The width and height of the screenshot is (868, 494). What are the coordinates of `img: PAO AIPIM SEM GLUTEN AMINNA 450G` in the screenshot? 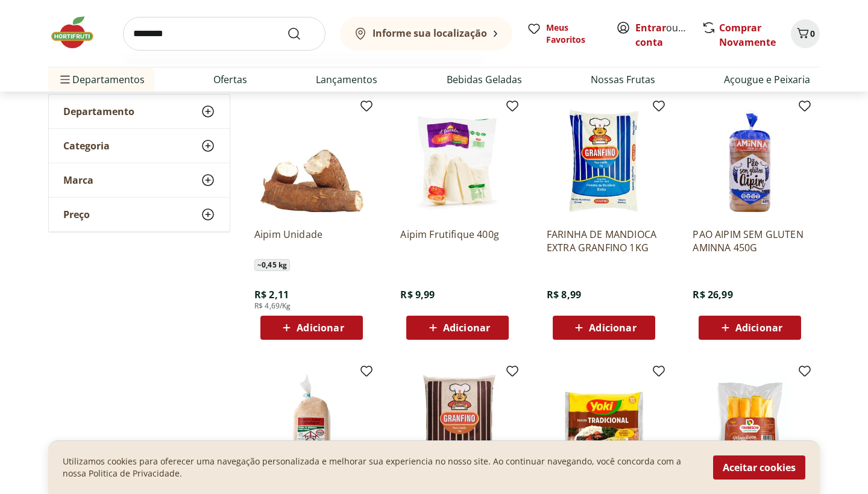 It's located at (750, 161).